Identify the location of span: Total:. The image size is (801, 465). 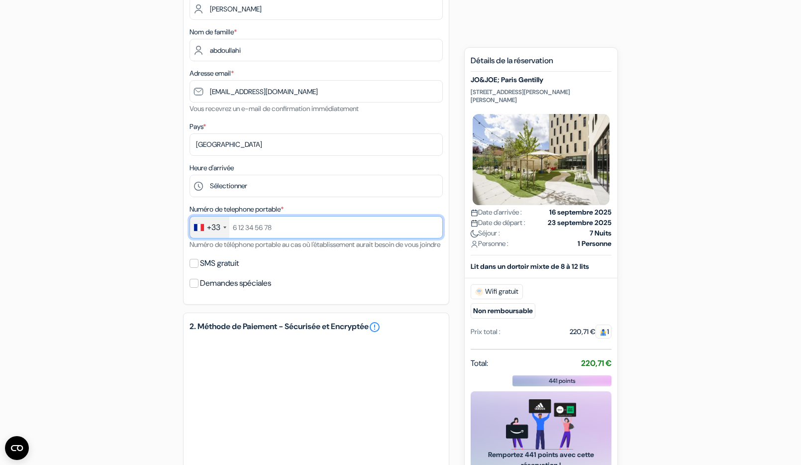
(479, 363).